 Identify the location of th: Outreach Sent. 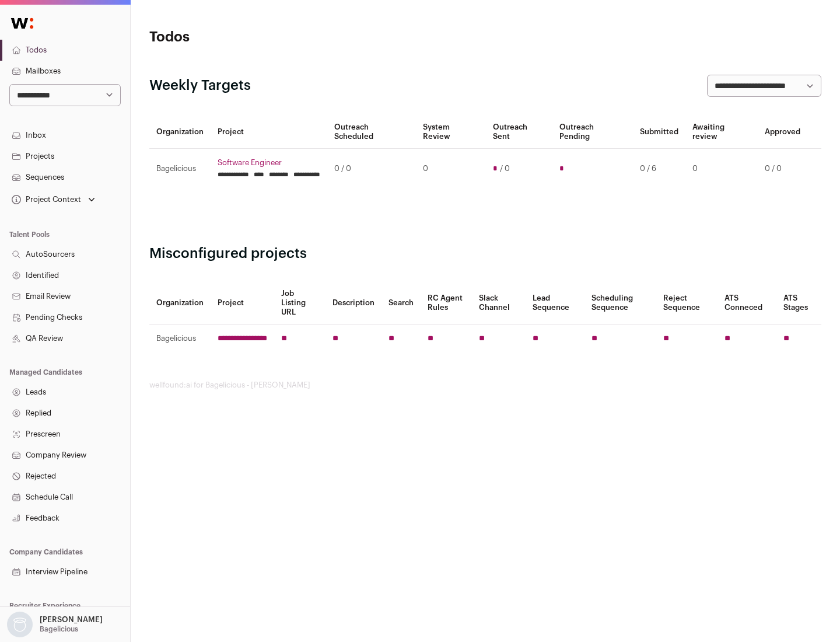
(519, 132).